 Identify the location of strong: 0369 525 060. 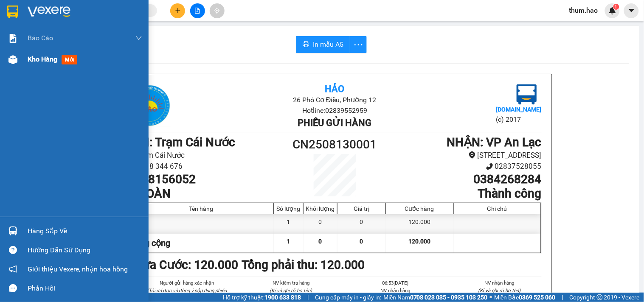
(538, 298).